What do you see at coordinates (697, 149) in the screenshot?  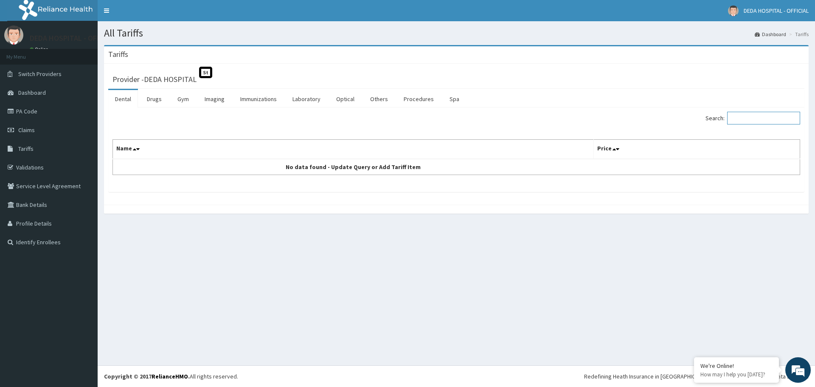 I see `th: Price` at bounding box center [697, 149].